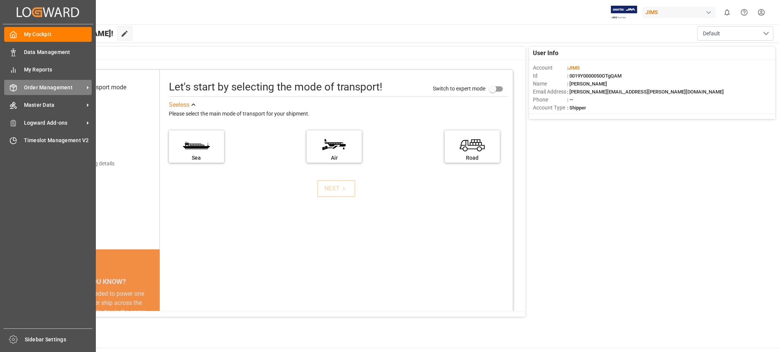  Describe the element at coordinates (680, 12) in the screenshot. I see `button: JIMS` at that location.